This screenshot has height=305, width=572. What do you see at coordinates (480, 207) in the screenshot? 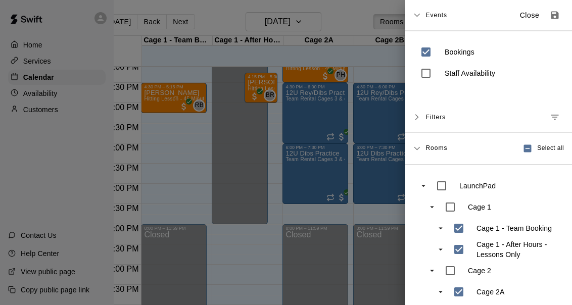
I see `p: Cage 1` at bounding box center [480, 207].